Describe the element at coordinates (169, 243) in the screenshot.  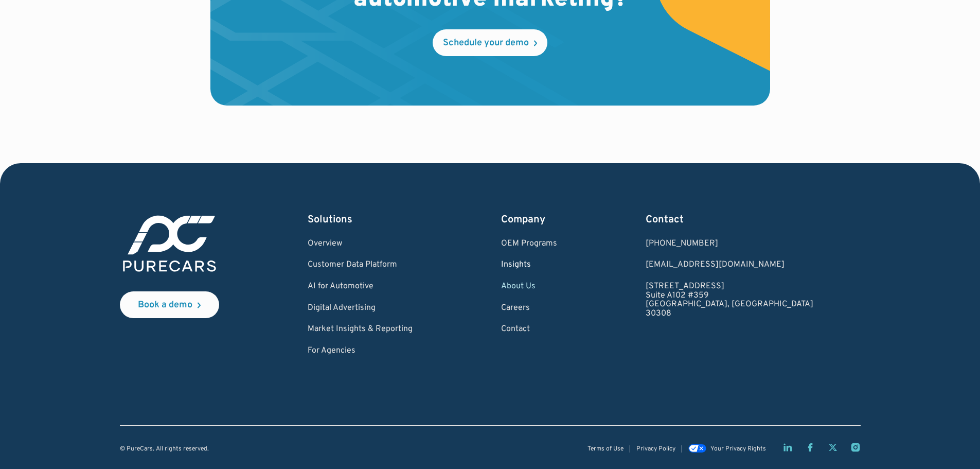
I see `img: purecars logo` at that location.